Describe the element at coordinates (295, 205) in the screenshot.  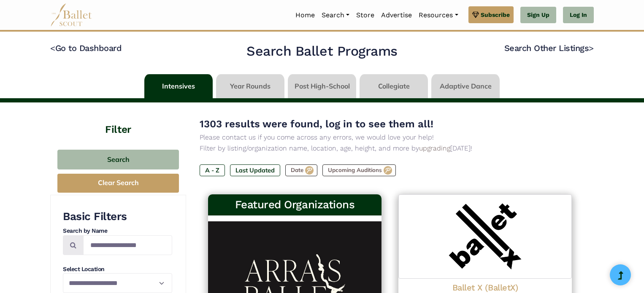
I see `h3: Featured Organizations` at that location.